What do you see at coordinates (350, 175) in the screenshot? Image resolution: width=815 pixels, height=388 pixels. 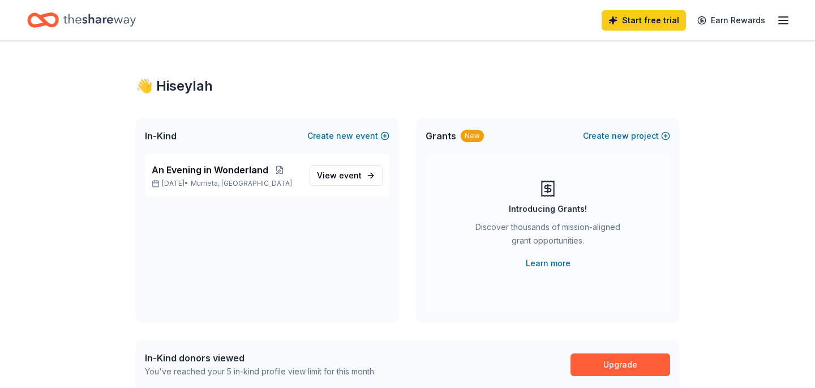 I see `span: event` at bounding box center [350, 175].